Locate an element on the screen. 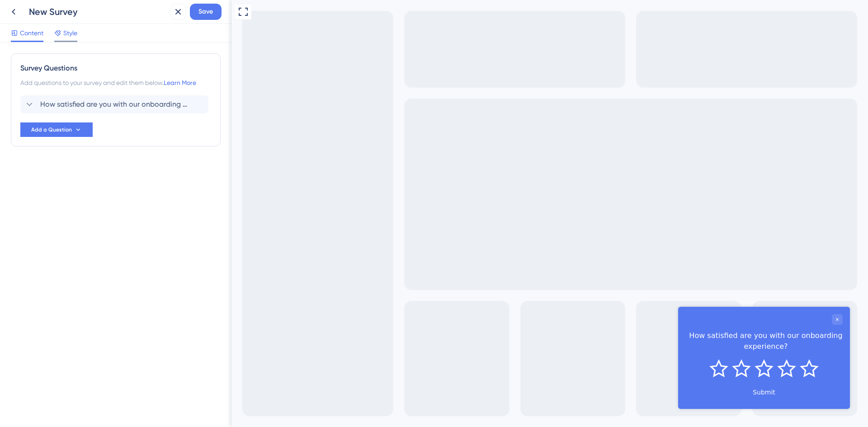  div: Rate 4 star is located at coordinates (109, 63).